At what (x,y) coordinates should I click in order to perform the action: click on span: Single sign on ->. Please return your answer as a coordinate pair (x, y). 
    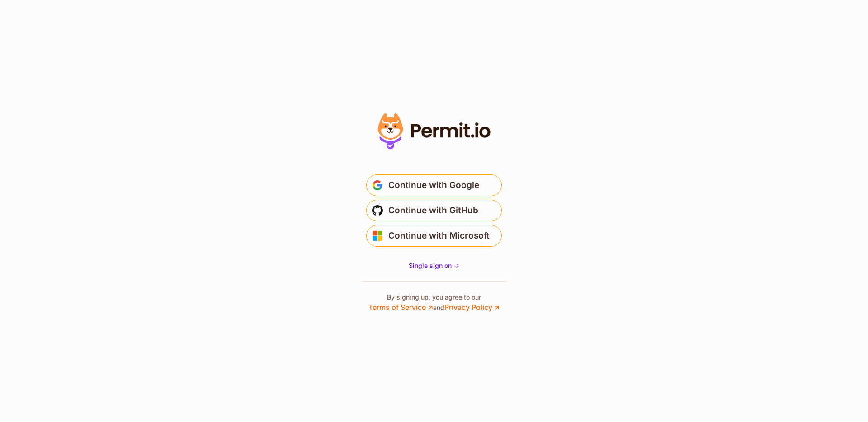
    Looking at the image, I should click on (434, 265).